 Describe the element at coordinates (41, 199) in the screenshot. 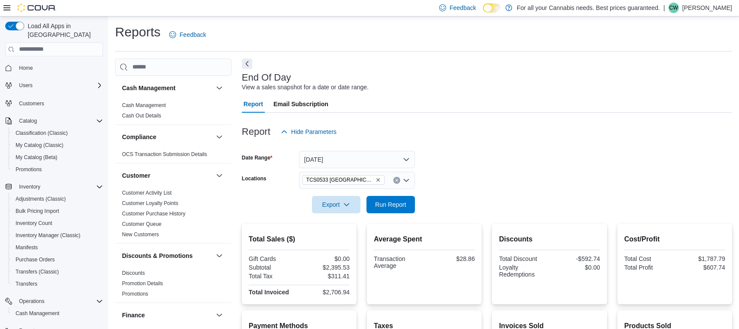

I see `a: Adjustments (Classic)` at that location.